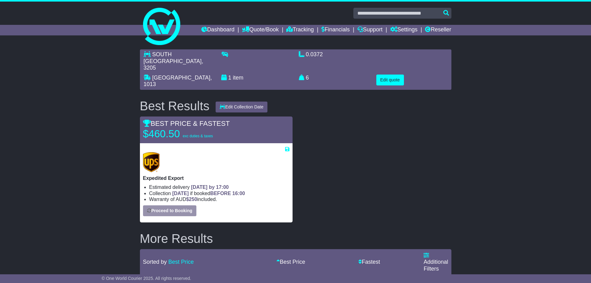  Describe the element at coordinates (175, 106) in the screenshot. I see `div: Best Results` at that location.